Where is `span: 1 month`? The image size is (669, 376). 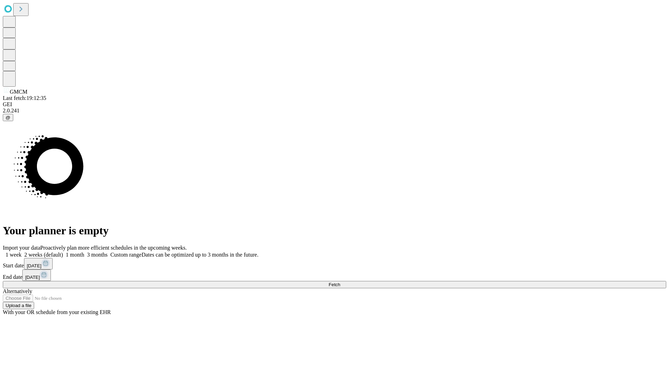
span: 1 month is located at coordinates (75, 255).